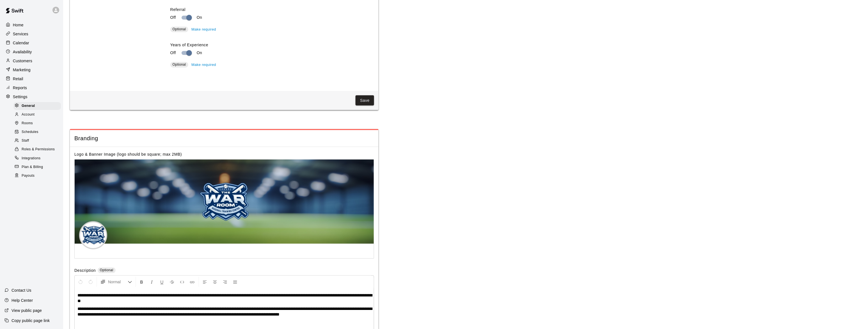 This screenshot has width=868, height=329. What do you see at coordinates (20, 97) in the screenshot?
I see `p: Settings` at bounding box center [20, 97].